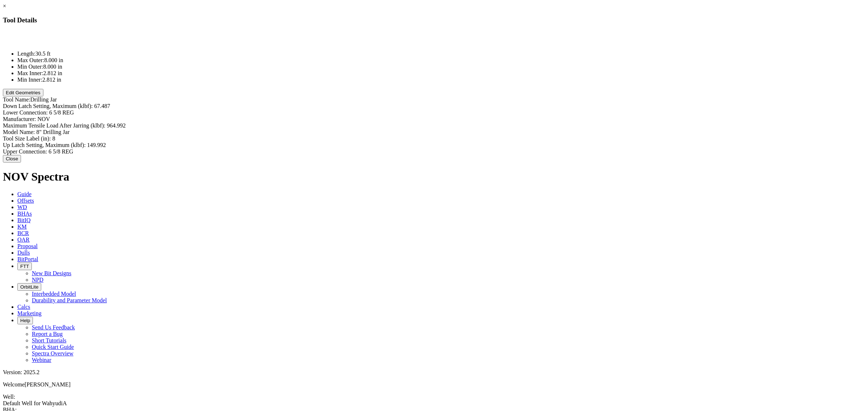 The height and width of the screenshot is (411, 868). I want to click on span: BCR, so click(23, 233).